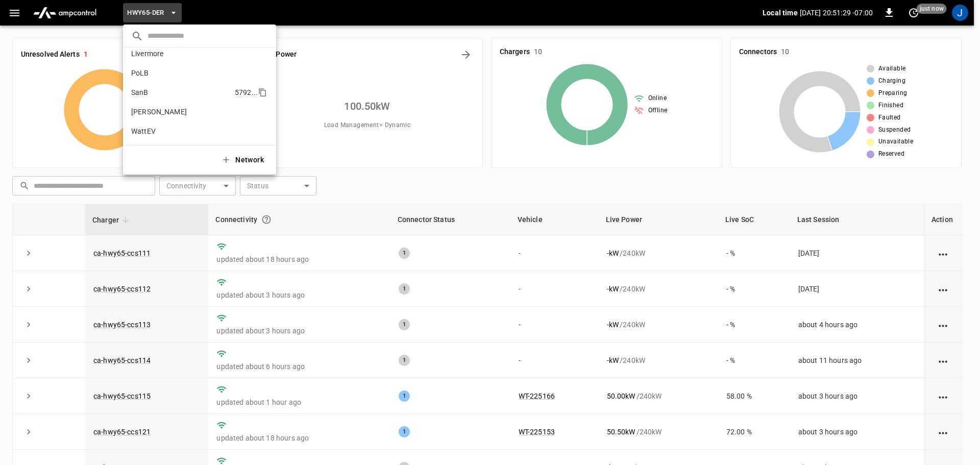 This screenshot has height=465, width=980. Describe the element at coordinates (181, 131) in the screenshot. I see `p: WattEV` at that location.